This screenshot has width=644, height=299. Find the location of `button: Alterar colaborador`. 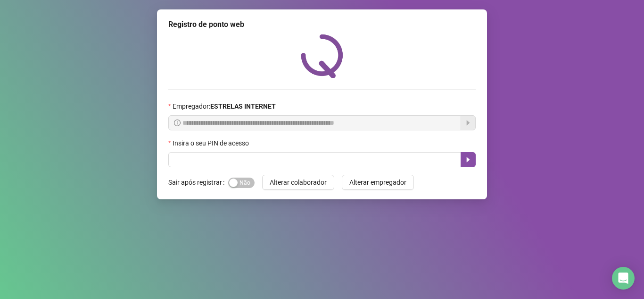

button: Alterar colaborador is located at coordinates (298, 182).